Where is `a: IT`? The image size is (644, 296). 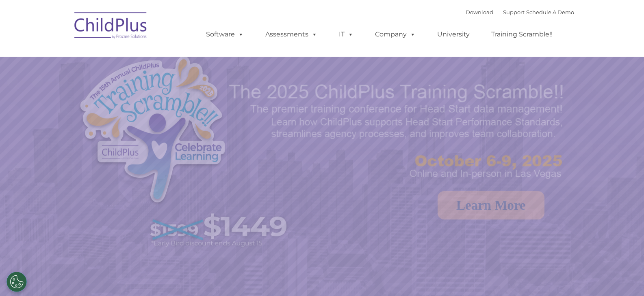
a: IT is located at coordinates (346, 35).